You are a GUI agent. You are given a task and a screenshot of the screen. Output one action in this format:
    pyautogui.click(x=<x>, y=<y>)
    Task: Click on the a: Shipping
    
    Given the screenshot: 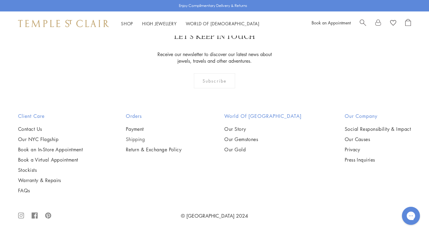 What is the action you would take?
    pyautogui.click(x=154, y=139)
    